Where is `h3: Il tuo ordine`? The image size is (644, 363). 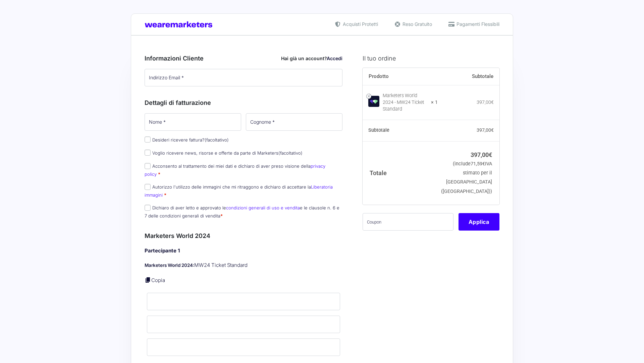
h3: Il tuo ordine is located at coordinates (431, 58).